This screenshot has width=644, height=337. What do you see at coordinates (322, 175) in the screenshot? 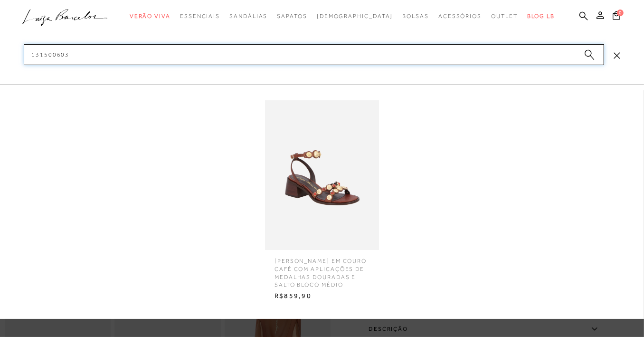
I see `img: SANDÁLIA EM COURO CAFÉ COM APLICAÇÕES DE MEDALHAS DOURADAS E SALTO BLOCO MÉDIO` at bounding box center [322, 175].